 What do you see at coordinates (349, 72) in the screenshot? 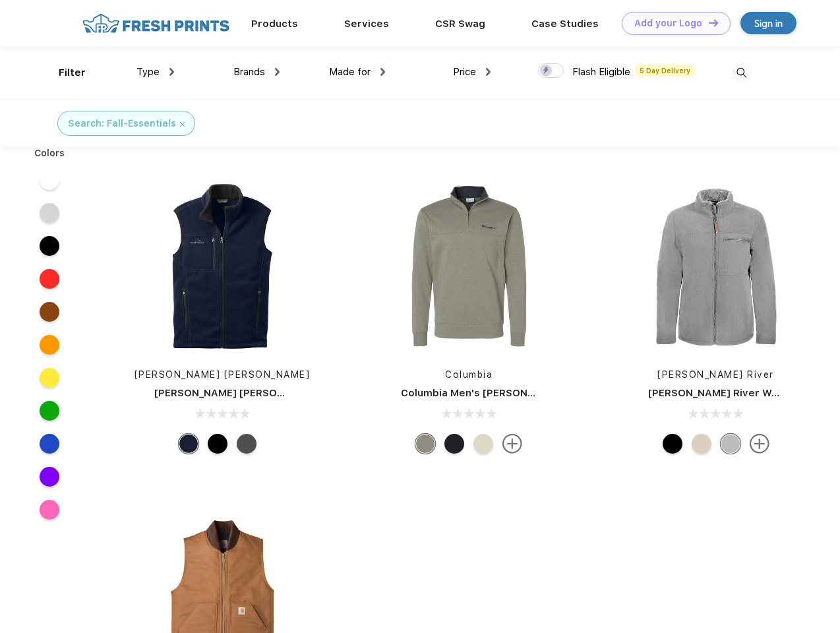
I see `span: Made for` at bounding box center [349, 72].